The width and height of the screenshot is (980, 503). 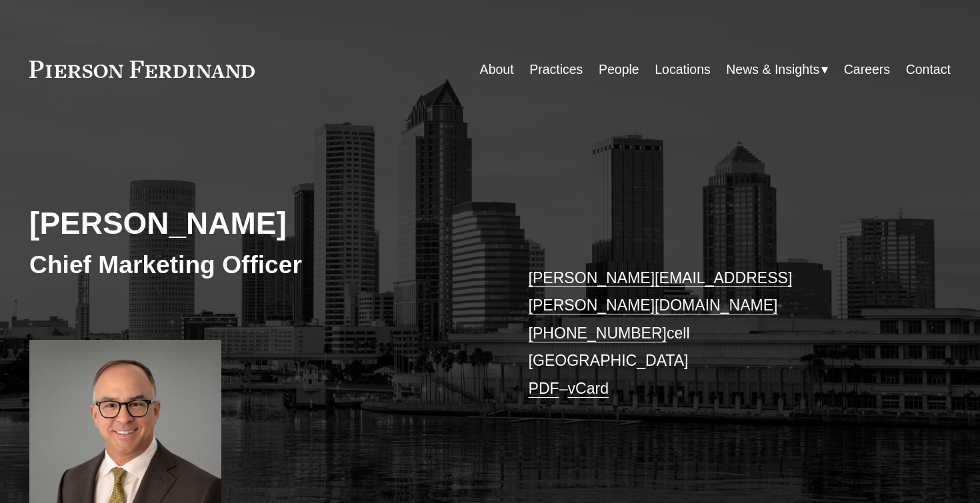 I want to click on a: Locations, so click(x=683, y=69).